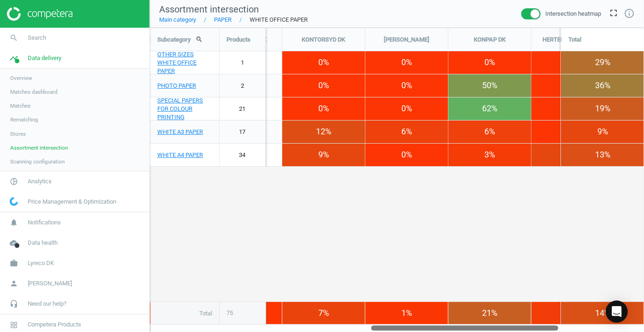 The image size is (644, 332). Describe the element at coordinates (20, 106) in the screenshot. I see `span: Matches` at that location.